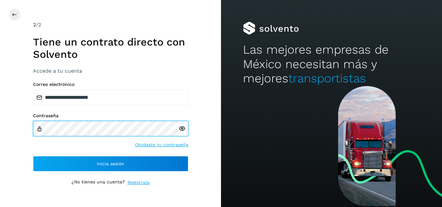 The height and width of the screenshot is (207, 442). I want to click on h1: Tiene un contrato directo con Solvento, so click(111, 48).